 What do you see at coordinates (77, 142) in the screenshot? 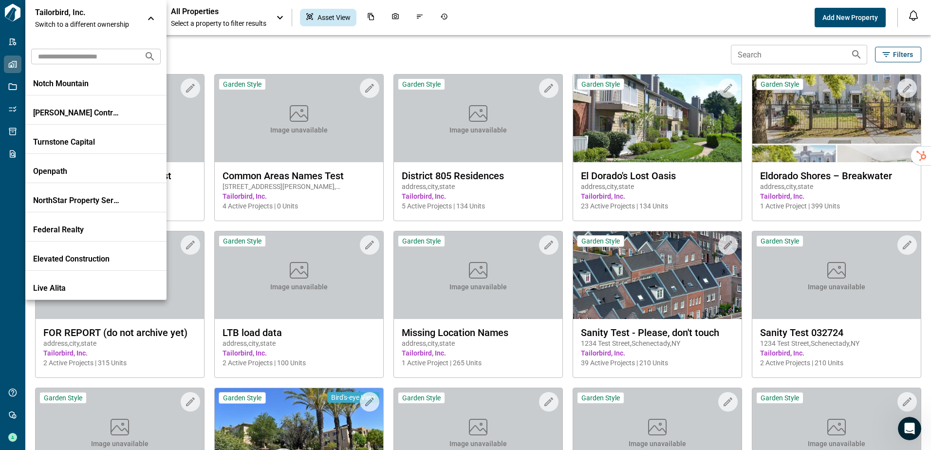
I see `p: Turnstone Capital` at bounding box center [77, 142].